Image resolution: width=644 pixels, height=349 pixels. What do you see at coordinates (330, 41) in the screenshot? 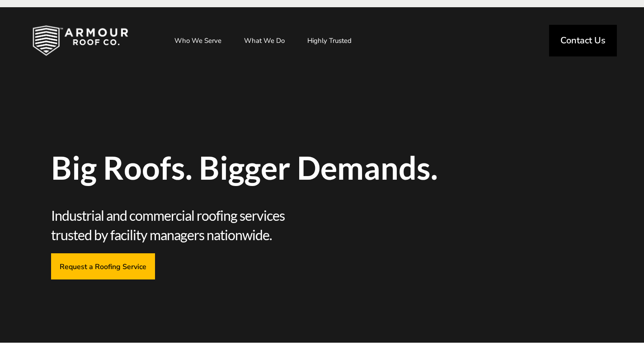
I see `a: Highly Trusted` at bounding box center [330, 41].